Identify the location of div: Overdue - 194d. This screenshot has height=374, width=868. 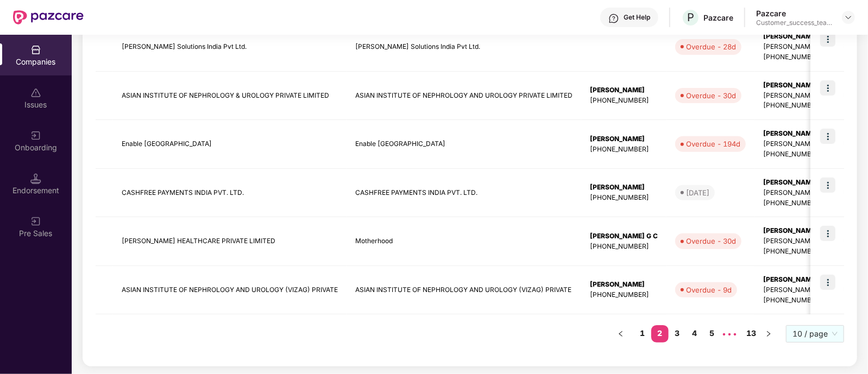
(713, 144).